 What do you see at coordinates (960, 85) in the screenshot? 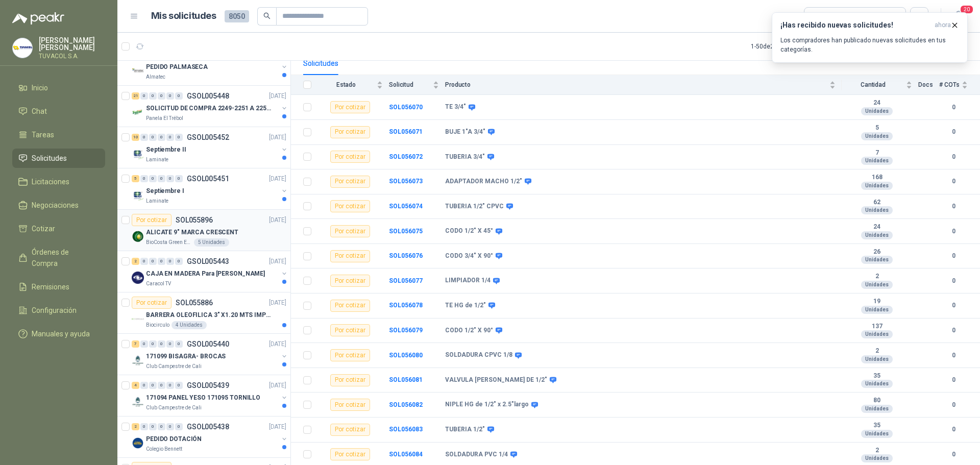
I see `th: # COTs` at bounding box center [960, 85].